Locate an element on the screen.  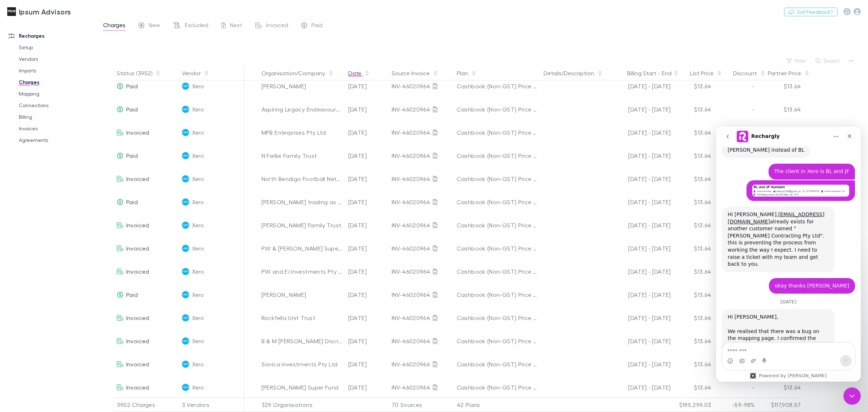
div: Alex says… is located at coordinates (72, 115).